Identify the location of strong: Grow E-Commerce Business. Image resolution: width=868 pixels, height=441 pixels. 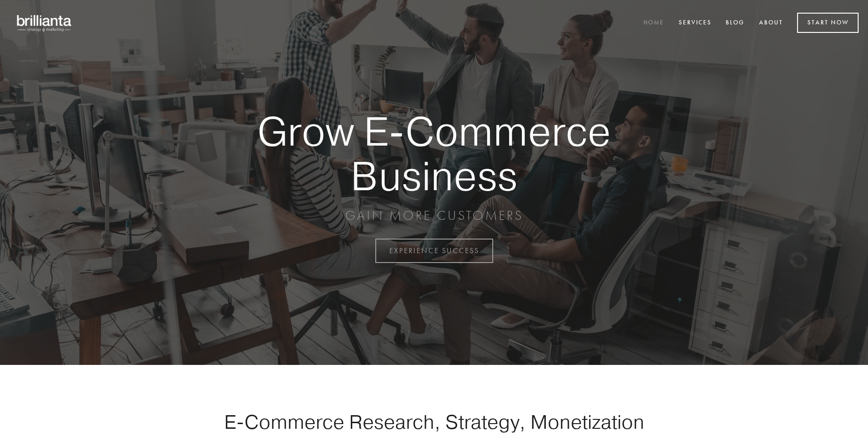
(434, 153).